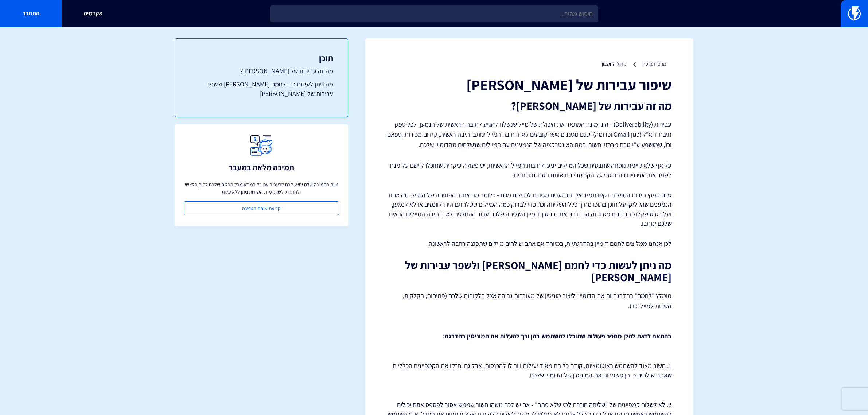 Image resolution: width=868 pixels, height=415 pixels. What do you see at coordinates (529, 209) in the screenshot?
I see `p: סנני ספקי תיבות המייל בודקים תמיד איך הנמענים מגיבים למיילים מכם - כלומר מה אחוזי הפתיחה של המייל...` at bounding box center [529, 209].